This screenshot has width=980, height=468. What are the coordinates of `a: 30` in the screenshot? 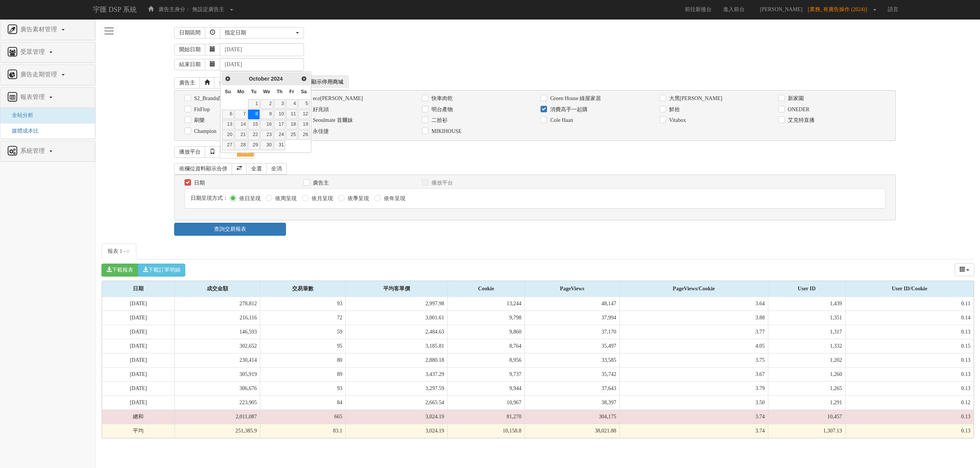 It's located at (267, 145).